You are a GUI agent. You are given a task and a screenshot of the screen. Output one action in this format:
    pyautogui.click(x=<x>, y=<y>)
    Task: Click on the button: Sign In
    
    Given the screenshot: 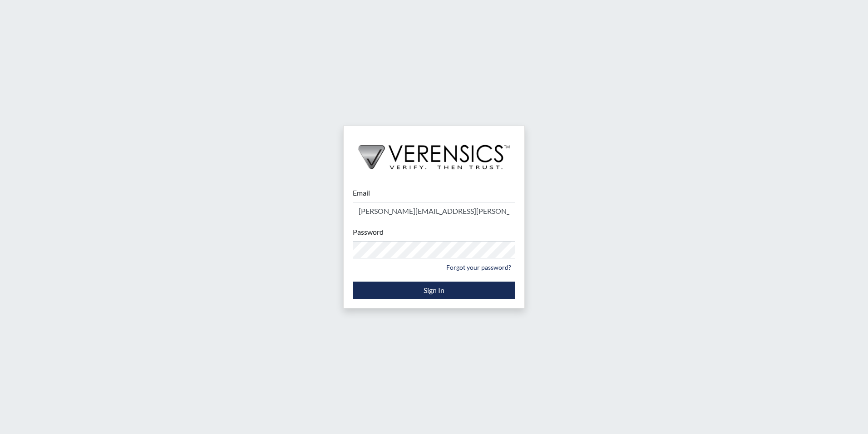 What is the action you would take?
    pyautogui.click(x=434, y=290)
    